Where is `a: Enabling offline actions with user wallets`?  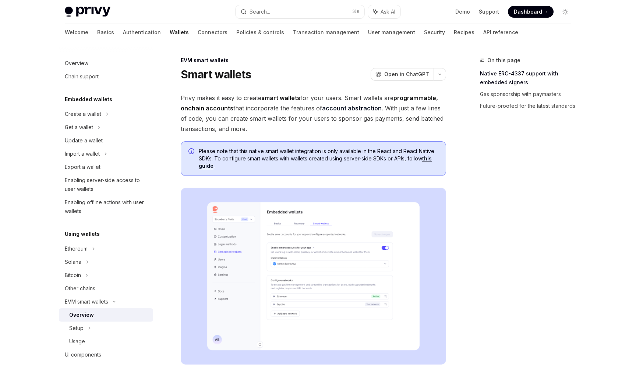 a: Enabling offline actions with user wallets is located at coordinates (106, 207).